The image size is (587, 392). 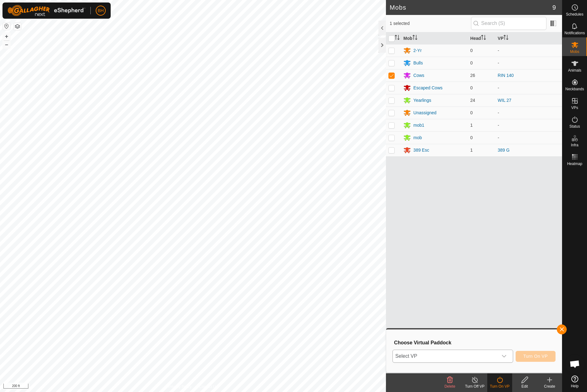 I want to click on span: Turn On VP, so click(x=536, y=356).